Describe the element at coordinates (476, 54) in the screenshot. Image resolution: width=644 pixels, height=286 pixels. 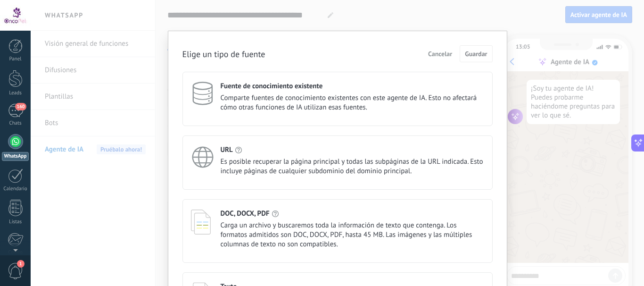
I see `span: Guardar` at that location.